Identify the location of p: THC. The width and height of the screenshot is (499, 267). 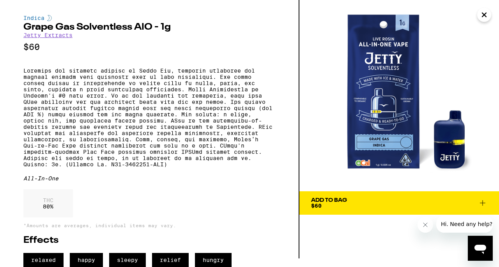
(48, 200).